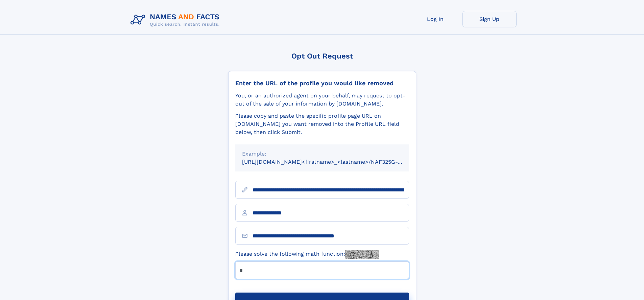 This screenshot has height=300, width=644. What do you see at coordinates (436, 19) in the screenshot?
I see `a: Log In` at bounding box center [436, 19].